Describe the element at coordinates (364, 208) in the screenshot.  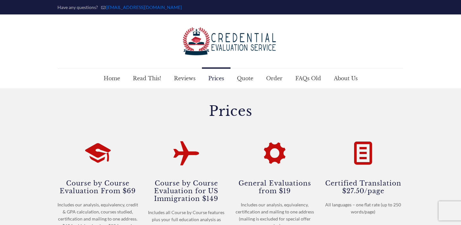
I see `div: All languages – one flat rate (up to 250 words/page)` at that location.